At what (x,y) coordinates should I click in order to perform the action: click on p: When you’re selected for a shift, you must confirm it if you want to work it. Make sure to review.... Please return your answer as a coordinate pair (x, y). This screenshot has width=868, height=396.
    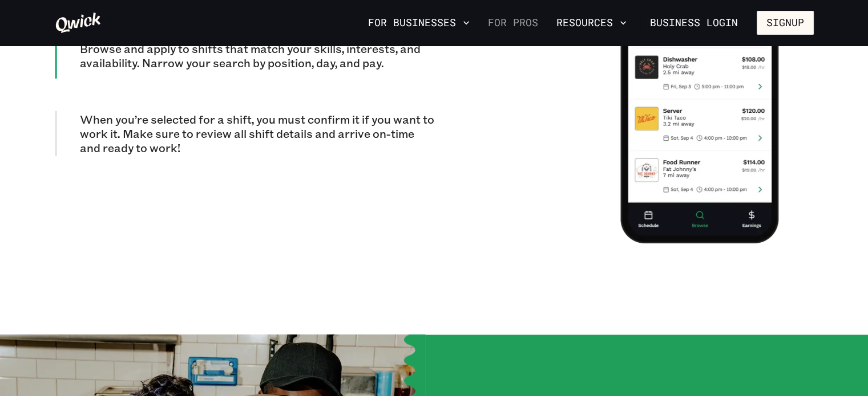
    Looking at the image, I should click on (257, 134).